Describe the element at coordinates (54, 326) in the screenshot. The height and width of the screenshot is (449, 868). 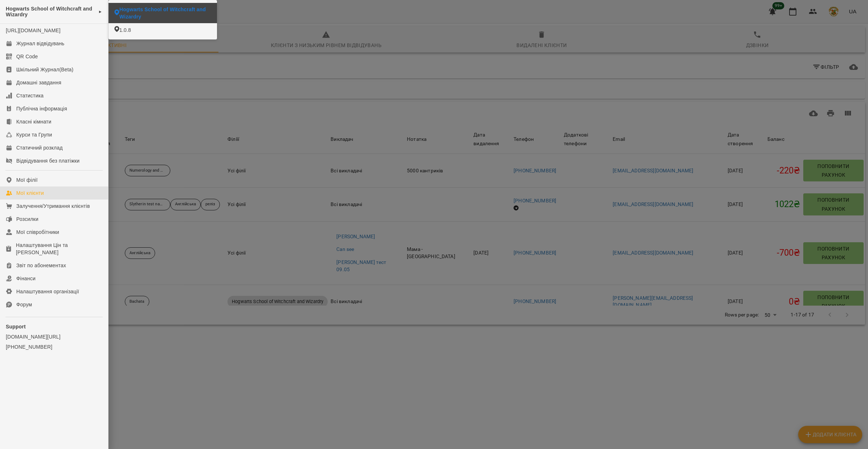
I see `p: Support` at that location.